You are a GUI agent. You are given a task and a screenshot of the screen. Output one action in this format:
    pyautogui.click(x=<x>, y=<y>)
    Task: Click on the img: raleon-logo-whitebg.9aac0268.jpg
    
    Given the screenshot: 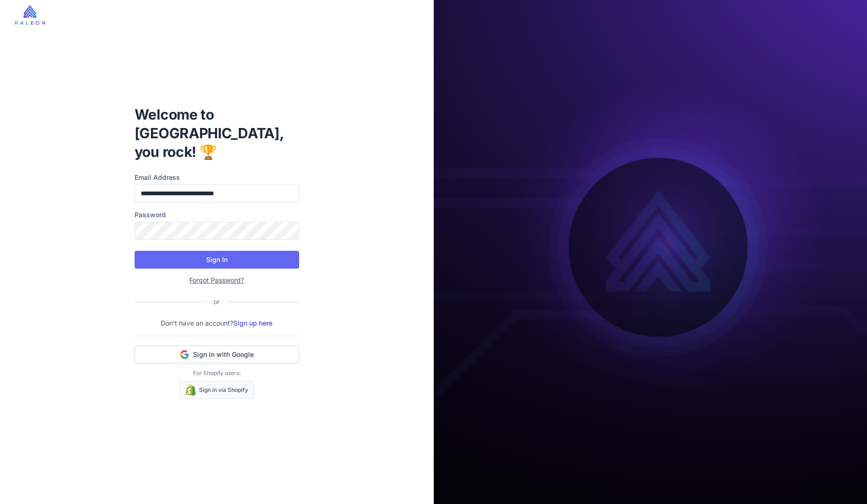 What is the action you would take?
    pyautogui.click(x=30, y=15)
    